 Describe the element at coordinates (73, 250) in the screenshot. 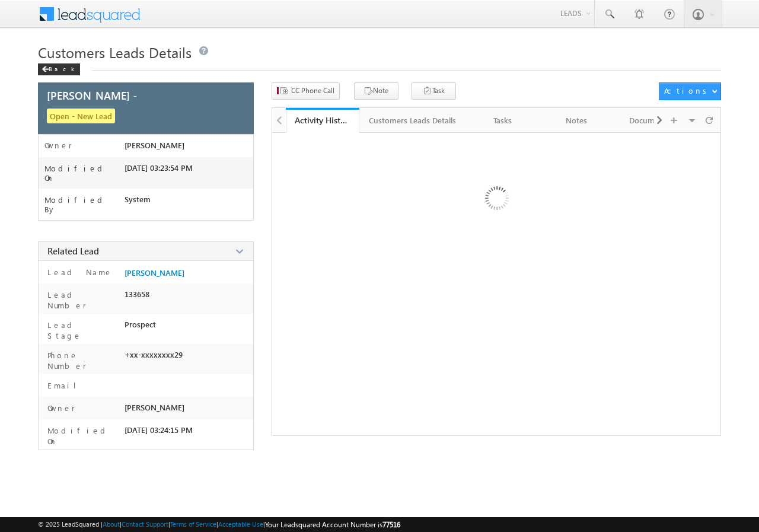

I see `span: Related Lead` at that location.